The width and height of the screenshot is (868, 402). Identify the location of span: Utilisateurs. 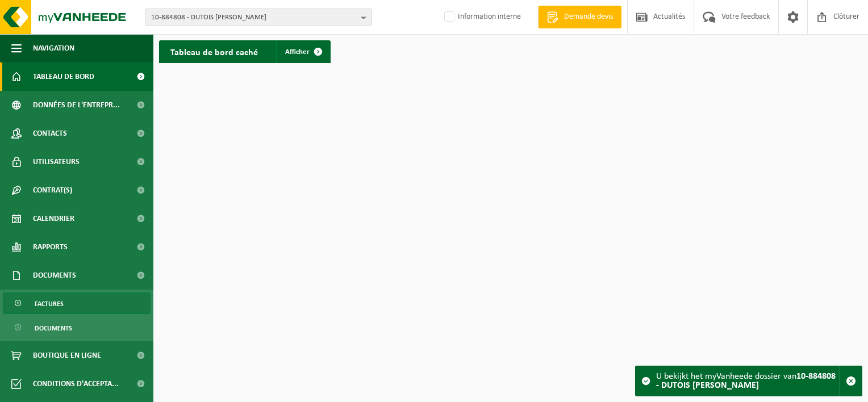
(56, 161).